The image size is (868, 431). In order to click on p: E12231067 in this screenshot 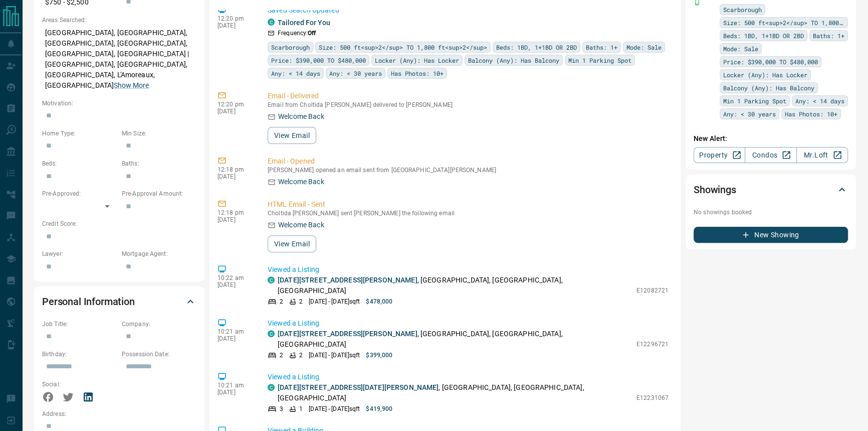, I will do `click(653, 398)`.